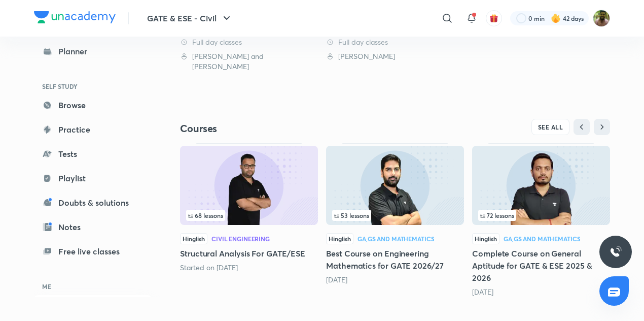 Image resolution: width=644 pixels, height=321 pixels. I want to click on span: 68 lessons, so click(205, 215).